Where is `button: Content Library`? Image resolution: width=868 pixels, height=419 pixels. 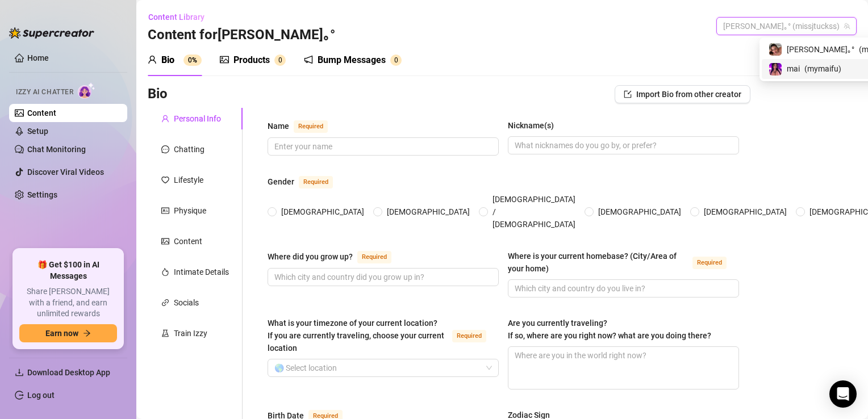 button: Content Library is located at coordinates (181, 17).